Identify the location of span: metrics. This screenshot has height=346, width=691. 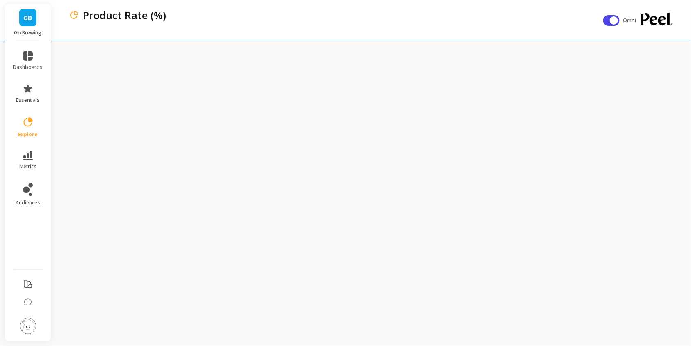
(28, 166).